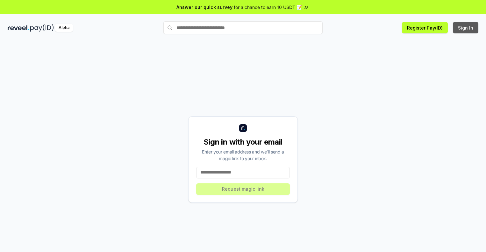  What do you see at coordinates (243, 128) in the screenshot?
I see `img: logo_small` at bounding box center [243, 128].